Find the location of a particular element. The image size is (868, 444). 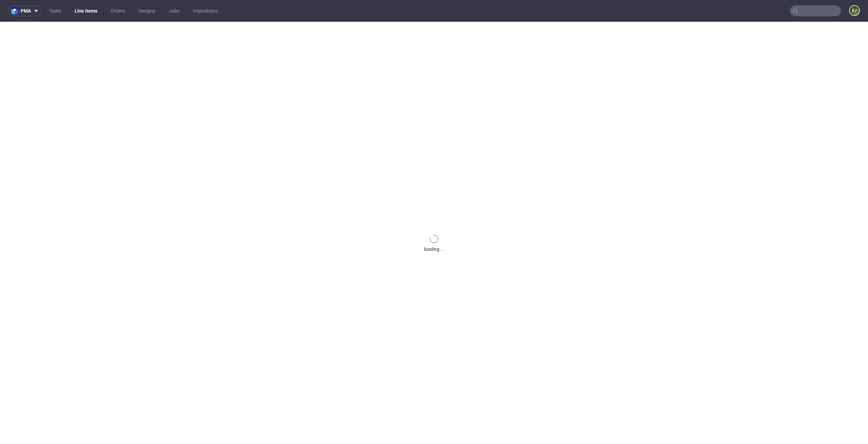

a: Impositions is located at coordinates (205, 11).